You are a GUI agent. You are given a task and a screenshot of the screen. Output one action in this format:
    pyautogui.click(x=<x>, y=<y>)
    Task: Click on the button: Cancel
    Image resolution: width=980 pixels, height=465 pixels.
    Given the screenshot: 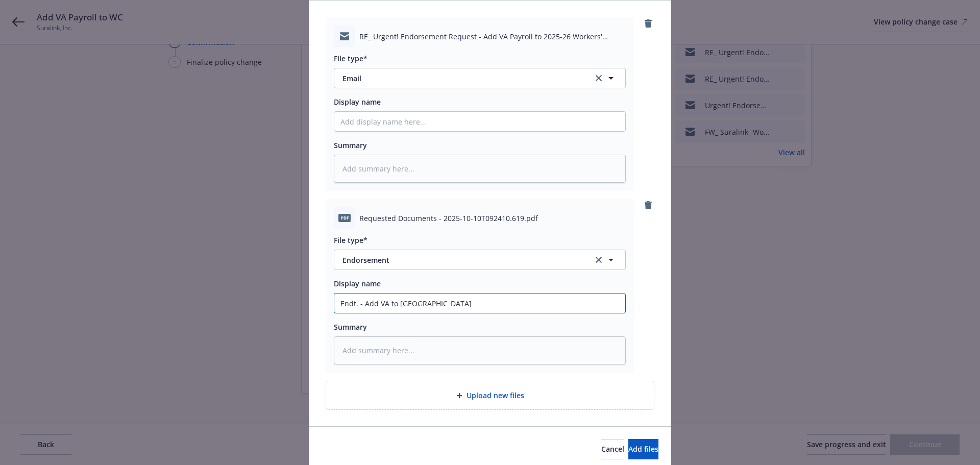 What is the action you would take?
    pyautogui.click(x=612, y=449)
    